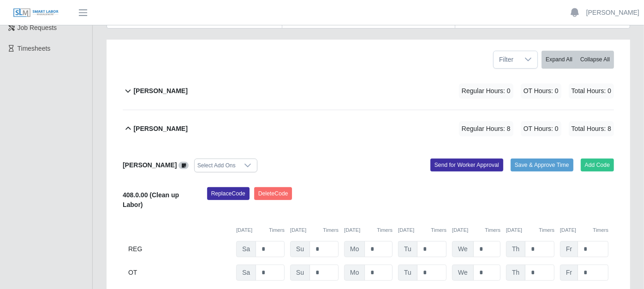  Describe the element at coordinates (542, 165) in the screenshot. I see `button: Save & Approve Time` at that location.